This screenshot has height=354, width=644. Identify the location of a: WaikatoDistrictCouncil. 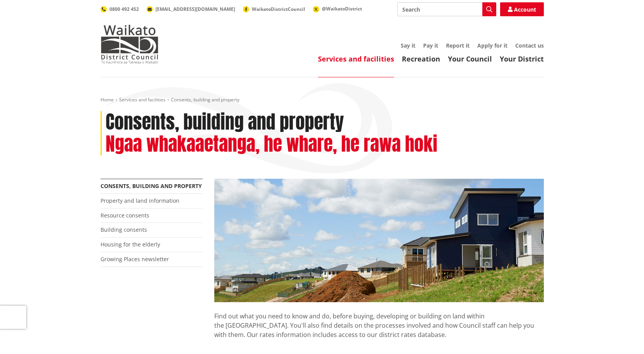
(274, 9).